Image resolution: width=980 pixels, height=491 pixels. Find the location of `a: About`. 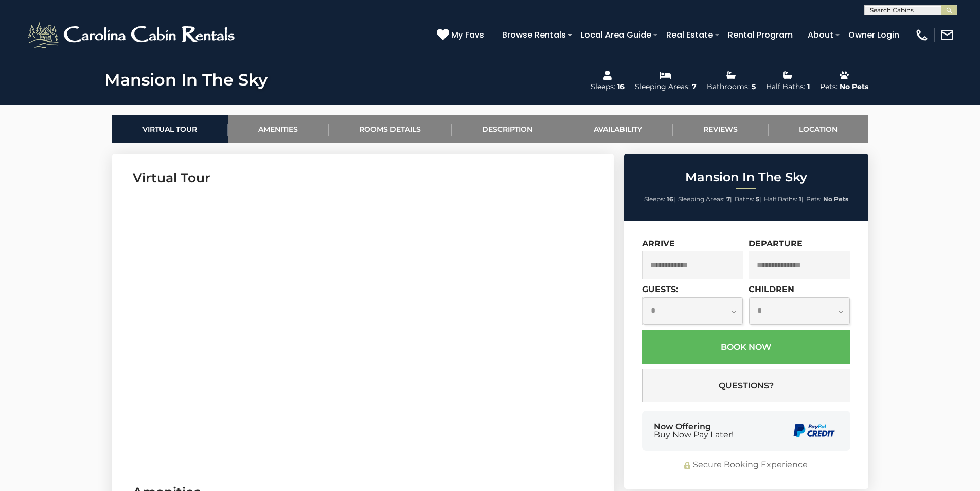

a: About is located at coordinates (821, 34).